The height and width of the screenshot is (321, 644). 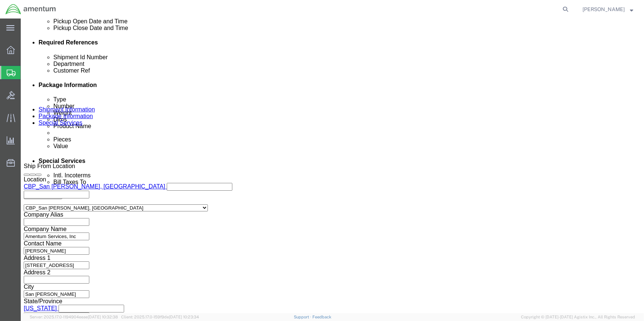 I want to click on span: Client: 2025.17.0-159f9de, so click(x=160, y=317).